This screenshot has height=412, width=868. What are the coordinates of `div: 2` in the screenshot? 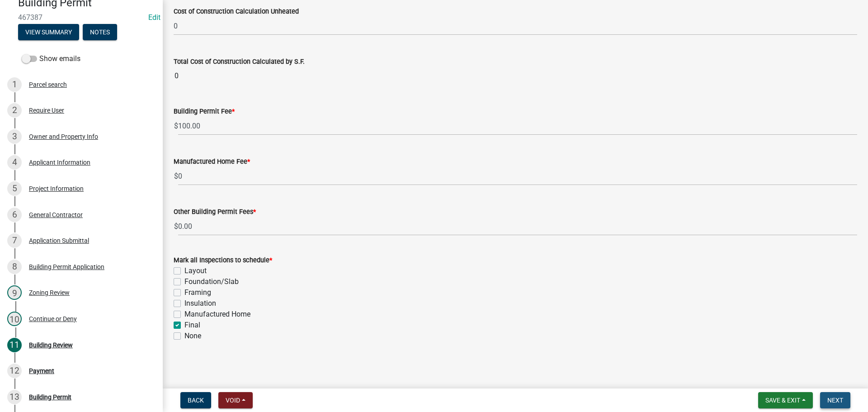 It's located at (14, 110).